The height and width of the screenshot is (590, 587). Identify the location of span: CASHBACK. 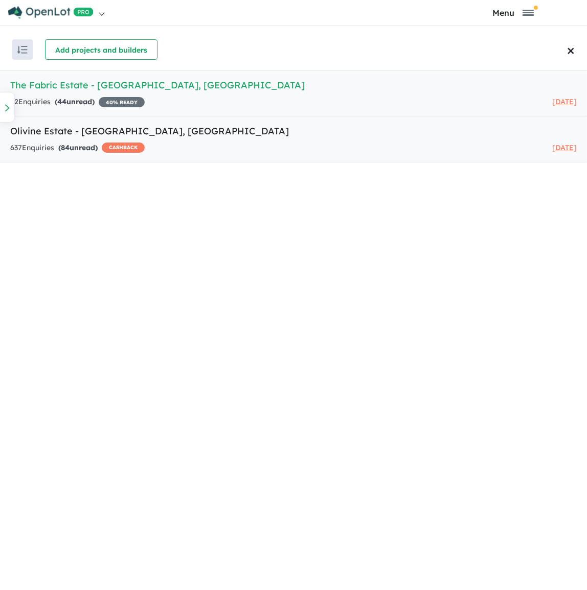
(123, 148).